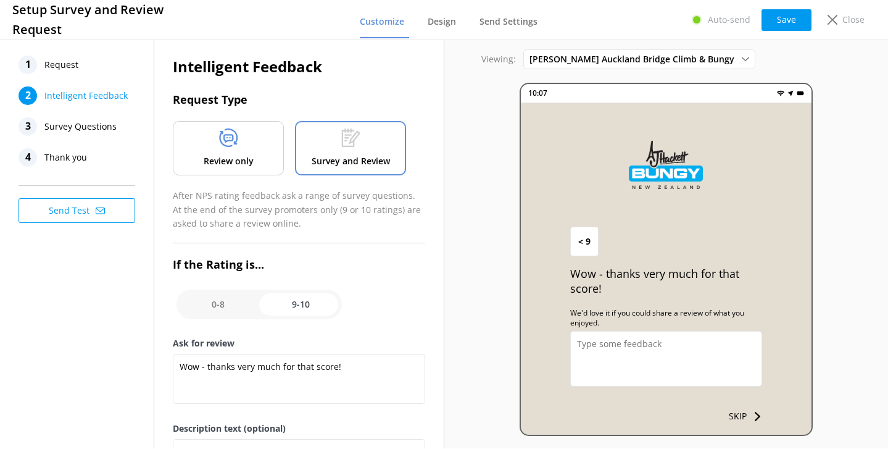 Image resolution: width=888 pixels, height=449 pixels. What do you see at coordinates (729, 20) in the screenshot?
I see `p: Auto-send` at bounding box center [729, 20].